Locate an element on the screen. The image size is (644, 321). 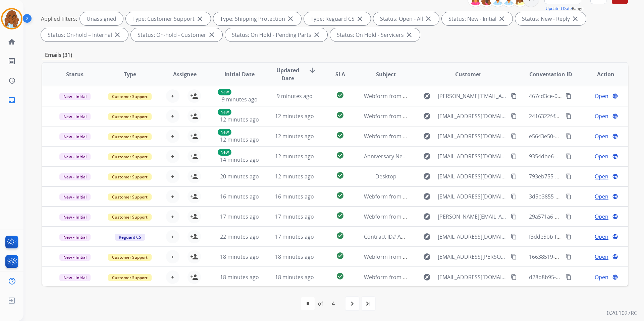
div: of is located at coordinates (320, 304).